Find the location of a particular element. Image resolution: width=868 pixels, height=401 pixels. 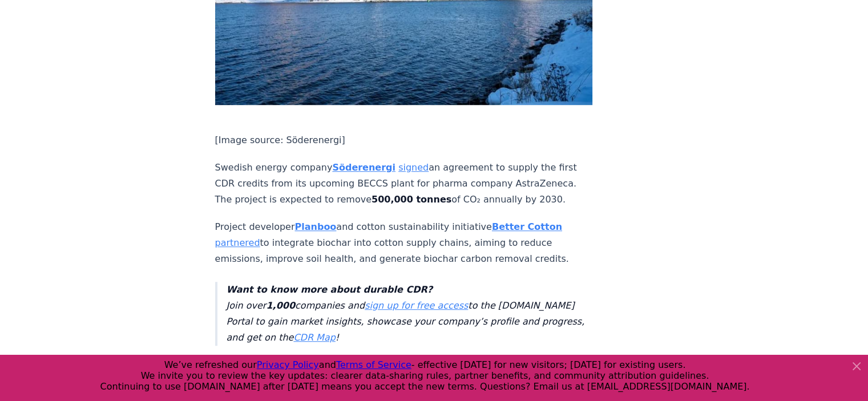

a: Söderenergi is located at coordinates (364, 167).